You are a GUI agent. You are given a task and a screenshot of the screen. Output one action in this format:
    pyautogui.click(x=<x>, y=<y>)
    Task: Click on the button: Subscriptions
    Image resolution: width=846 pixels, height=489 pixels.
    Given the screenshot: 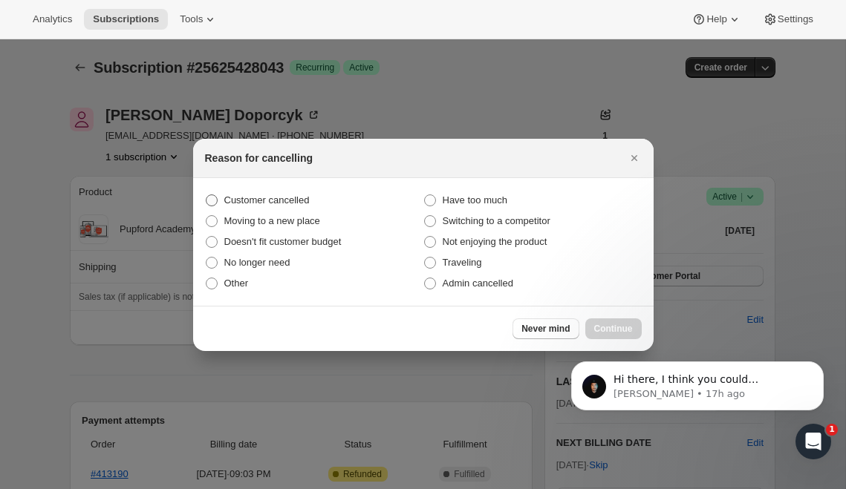 What is the action you would take?
    pyautogui.click(x=126, y=19)
    